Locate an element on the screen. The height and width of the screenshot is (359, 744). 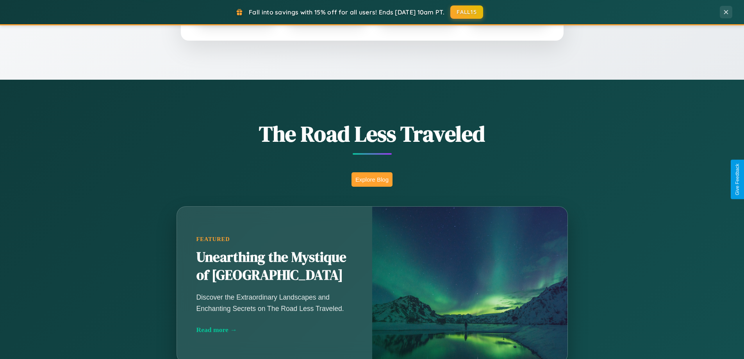
div: Featured is located at coordinates (275, 239).